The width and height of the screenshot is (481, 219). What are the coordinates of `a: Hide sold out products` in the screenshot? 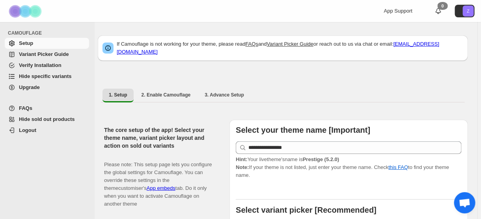 It's located at (47, 119).